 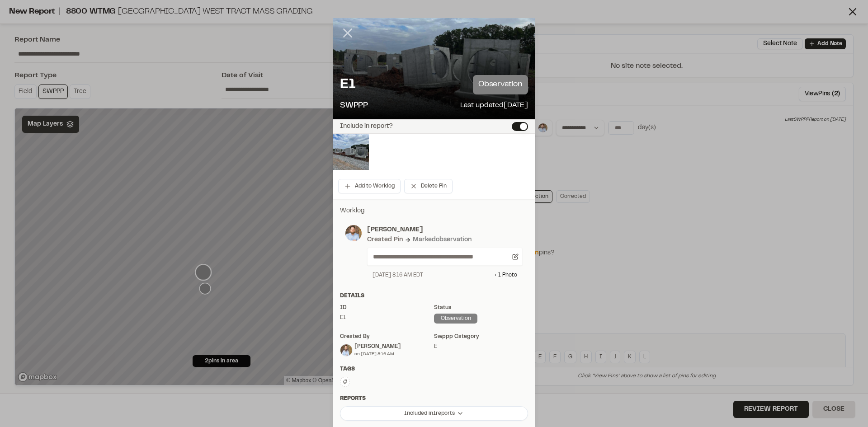 I want to click on div: swppp category, so click(x=481, y=337).